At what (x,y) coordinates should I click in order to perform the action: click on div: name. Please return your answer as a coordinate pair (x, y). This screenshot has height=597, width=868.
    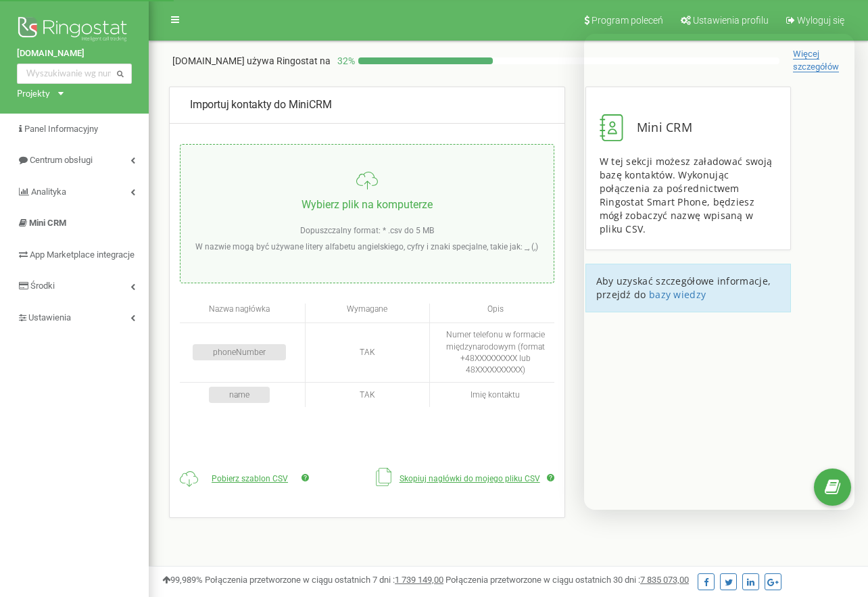
    Looking at the image, I should click on (239, 395).